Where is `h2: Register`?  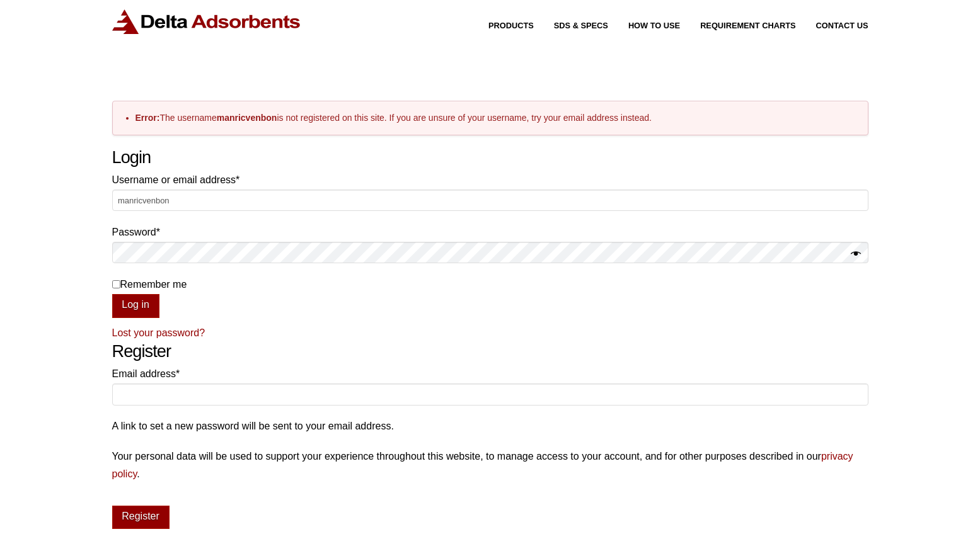 h2: Register is located at coordinates (490, 351).